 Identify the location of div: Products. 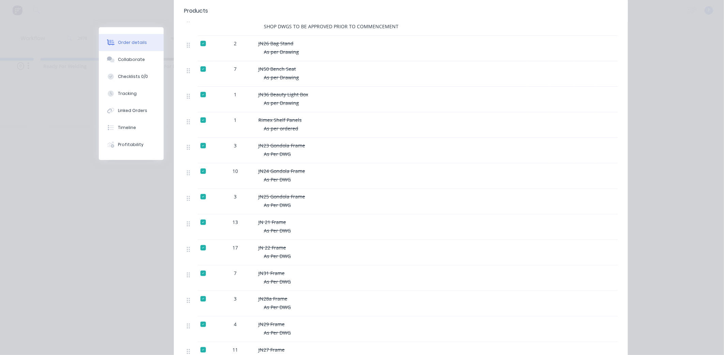
(196, 11).